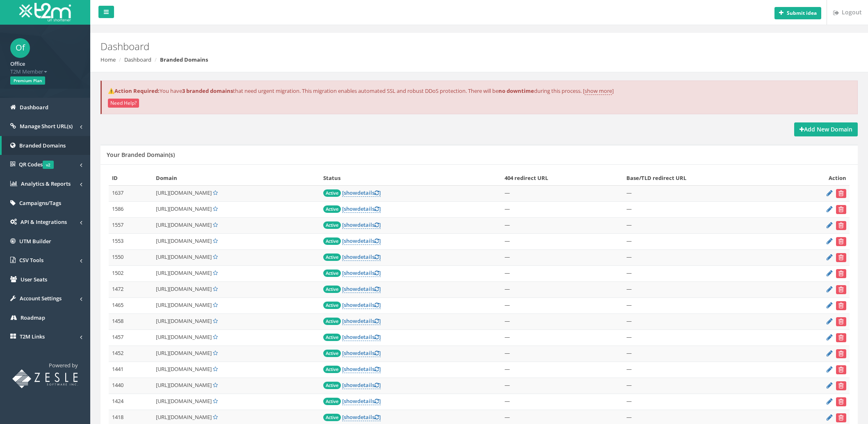  I want to click on td: 1458, so click(130, 321).